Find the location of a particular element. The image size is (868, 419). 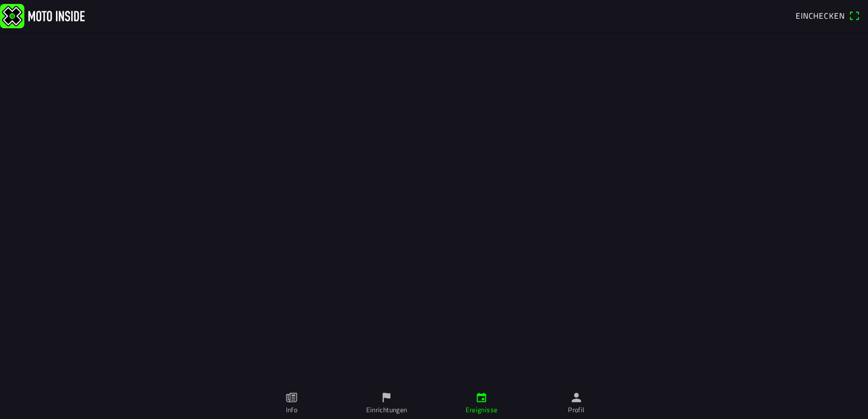

a: Eincheckenqr scanner is located at coordinates (828, 16).